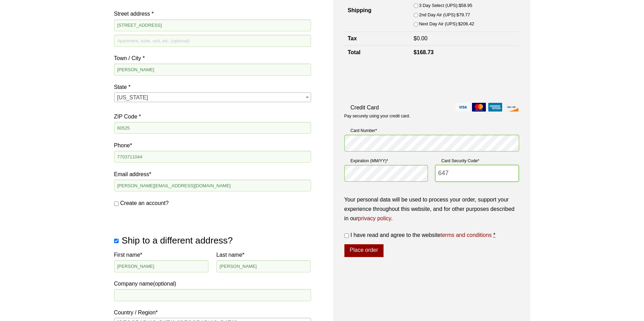  I want to click on label: Email address, so click(212, 174).